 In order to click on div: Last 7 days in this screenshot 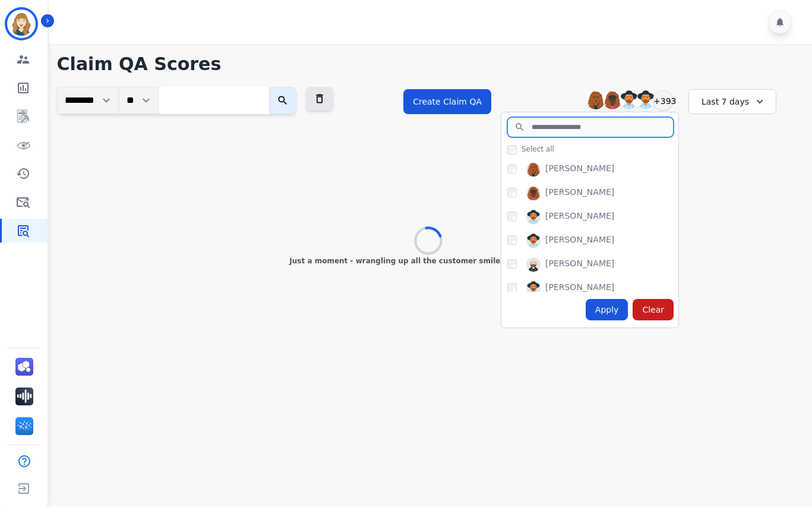, I will do `click(732, 101)`.